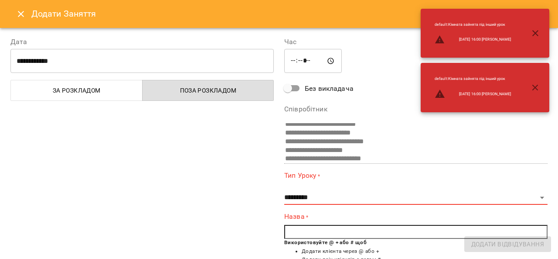 The image size is (558, 259). I want to click on b: Використовуйте @ + або # щоб, so click(325, 242).